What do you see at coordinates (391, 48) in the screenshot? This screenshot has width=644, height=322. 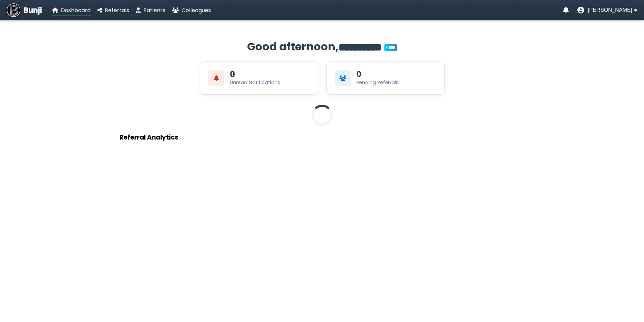 I see `span: You’re on Plus!` at bounding box center [391, 48].